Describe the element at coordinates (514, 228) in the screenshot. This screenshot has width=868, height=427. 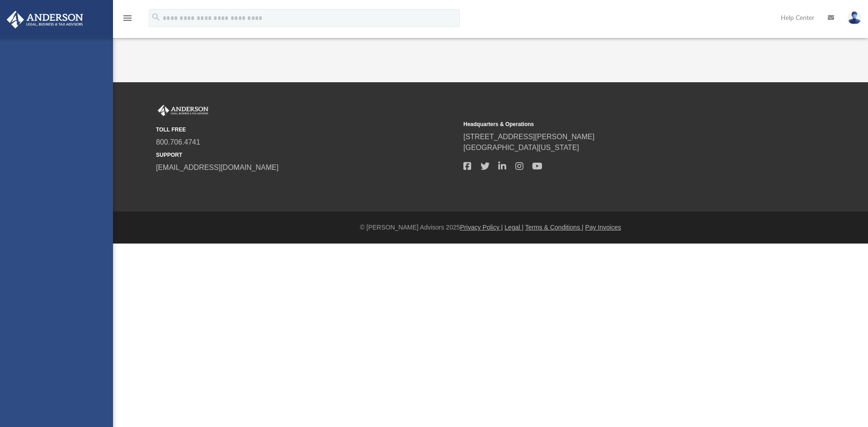
I see `a: Legal |` at that location.